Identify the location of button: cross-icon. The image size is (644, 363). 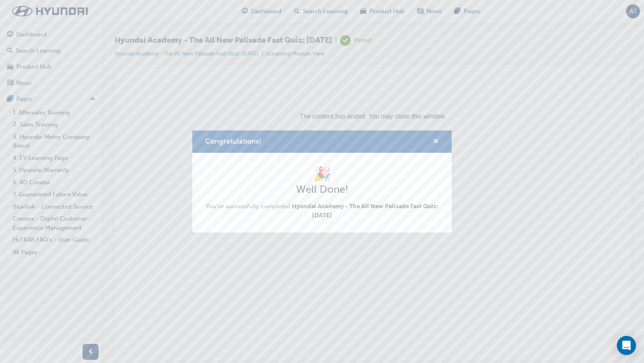
(436, 142).